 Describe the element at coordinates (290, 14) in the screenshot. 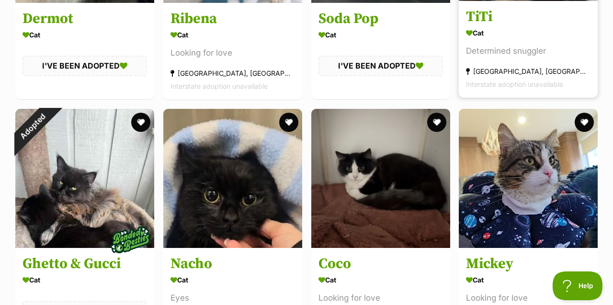

I see `div: Find your local Orthodontist` at that location.